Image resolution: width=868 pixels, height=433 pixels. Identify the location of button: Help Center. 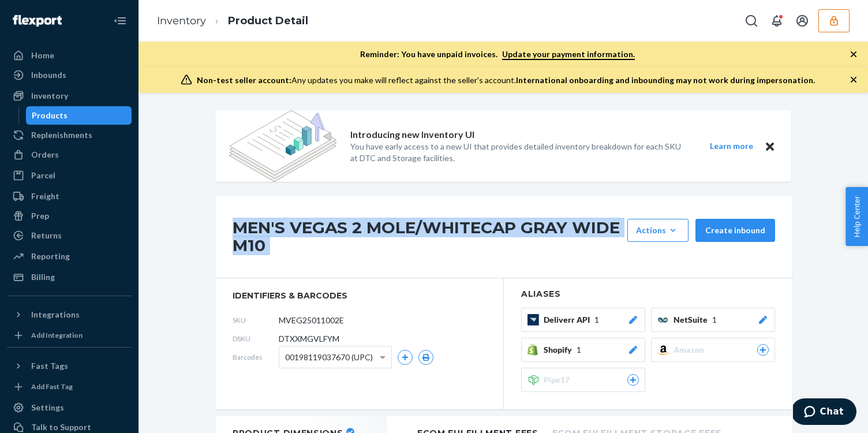
(856, 217).